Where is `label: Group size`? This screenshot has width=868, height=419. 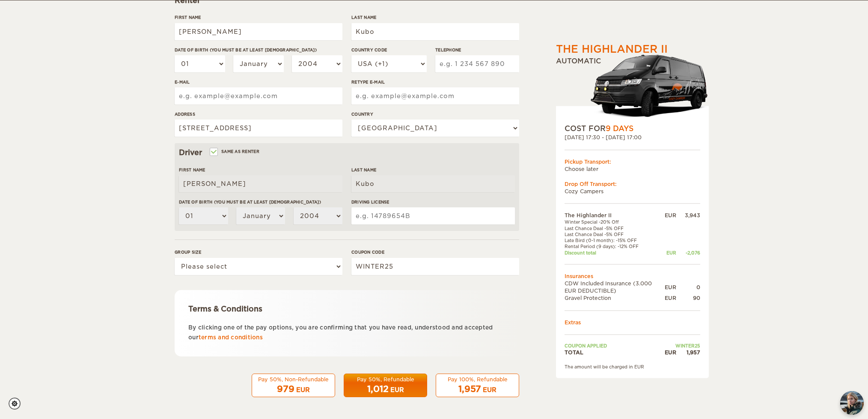 label: Group size is located at coordinates (259, 252).